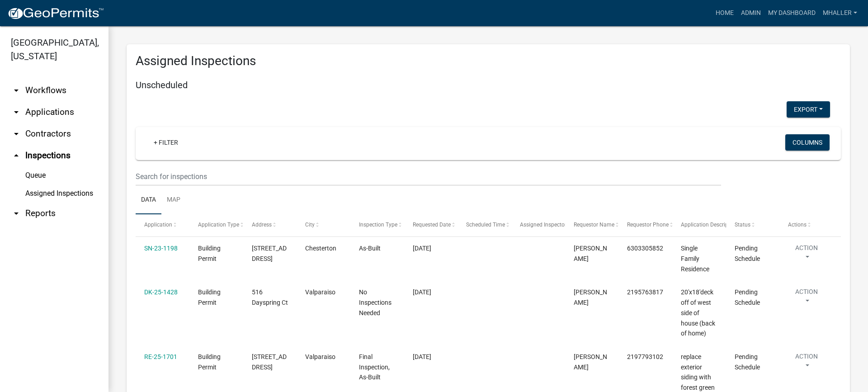 The width and height of the screenshot is (868, 392). Describe the element at coordinates (377, 225) in the screenshot. I see `datatable-header-cell: Inspection Type` at that location.